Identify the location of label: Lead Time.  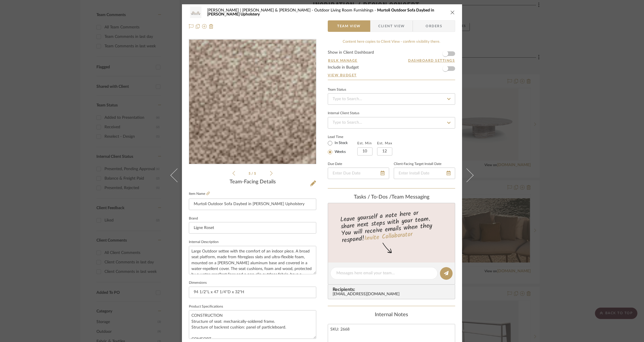
(342, 137).